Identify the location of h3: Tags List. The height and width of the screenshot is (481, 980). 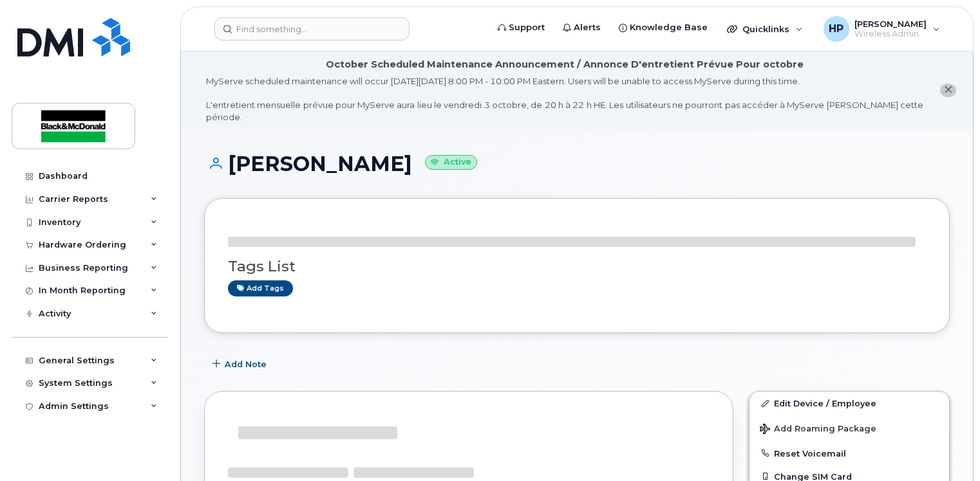
(577, 267).